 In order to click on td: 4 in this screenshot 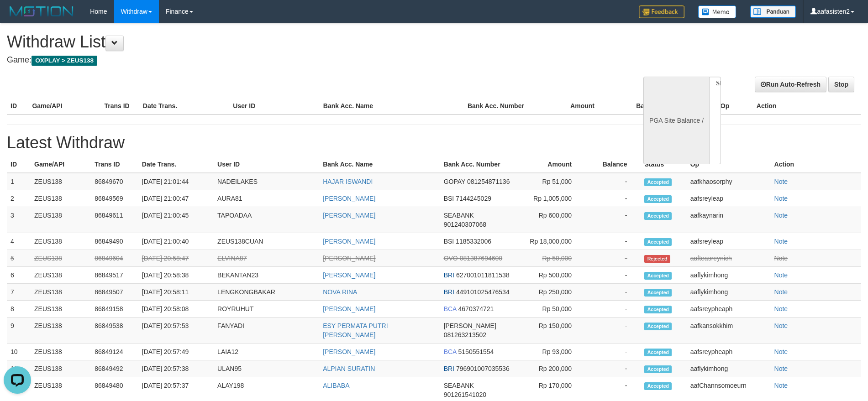, I will do `click(18, 241)`.